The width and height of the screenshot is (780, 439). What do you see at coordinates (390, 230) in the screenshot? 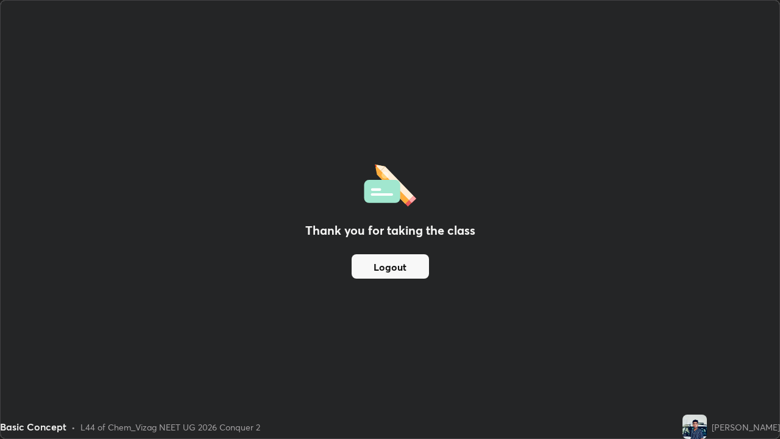
I see `h2: Thank you for taking the class` at bounding box center [390, 230].